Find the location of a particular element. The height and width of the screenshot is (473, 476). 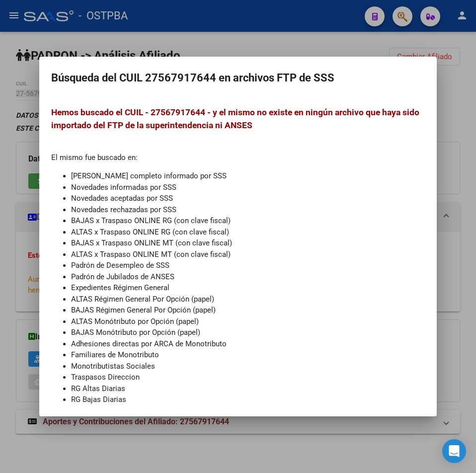

h2: Búsqueda del CUIL 27567917644 en archivos FTP de SSS is located at coordinates (238, 78).